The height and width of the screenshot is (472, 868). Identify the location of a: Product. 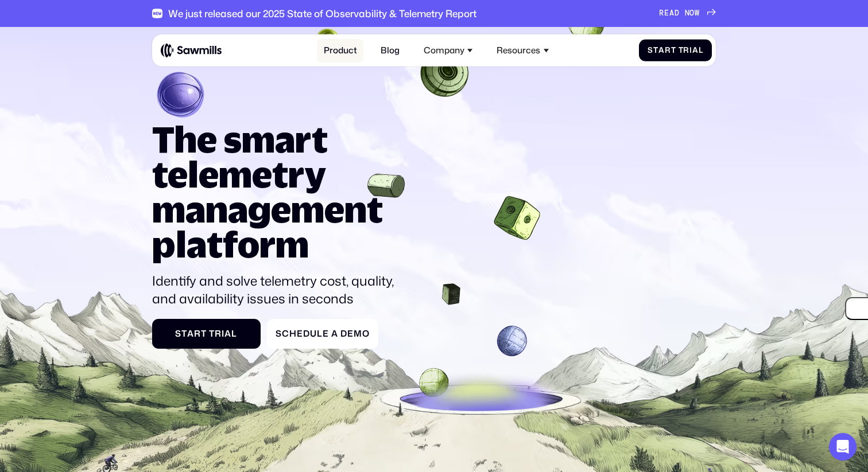
(340, 50).